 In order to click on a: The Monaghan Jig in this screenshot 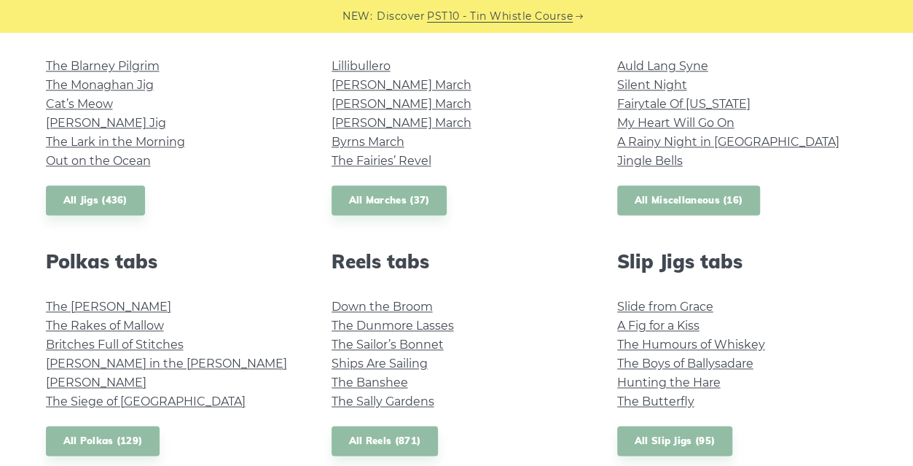, I will do `click(100, 85)`.